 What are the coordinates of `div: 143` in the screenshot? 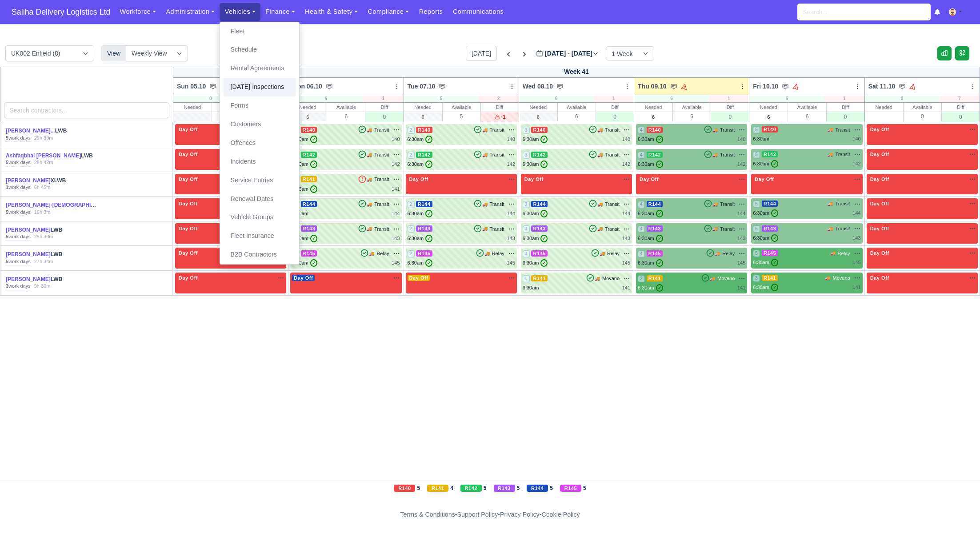 It's located at (741, 238).